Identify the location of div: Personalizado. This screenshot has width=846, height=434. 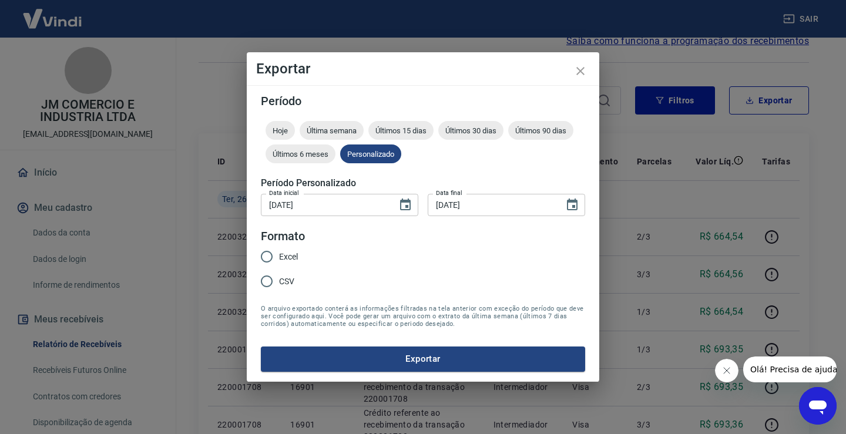
(371, 154).